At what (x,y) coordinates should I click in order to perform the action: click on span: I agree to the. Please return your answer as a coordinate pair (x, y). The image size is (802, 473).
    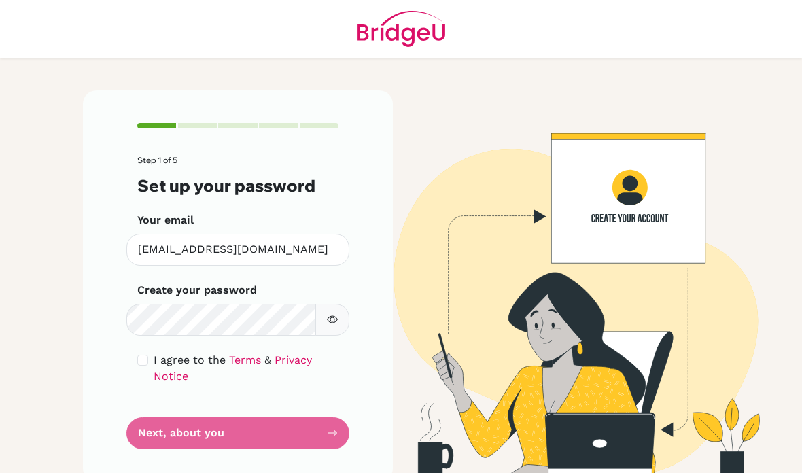
    Looking at the image, I should click on (190, 360).